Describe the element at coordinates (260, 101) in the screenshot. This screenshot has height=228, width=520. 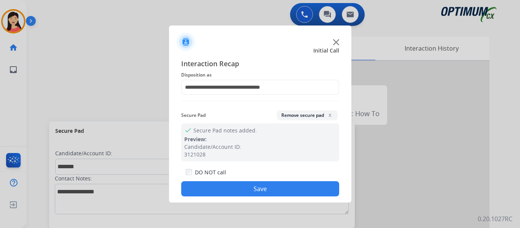
I see `img: contact-recap-line.svg` at that location.